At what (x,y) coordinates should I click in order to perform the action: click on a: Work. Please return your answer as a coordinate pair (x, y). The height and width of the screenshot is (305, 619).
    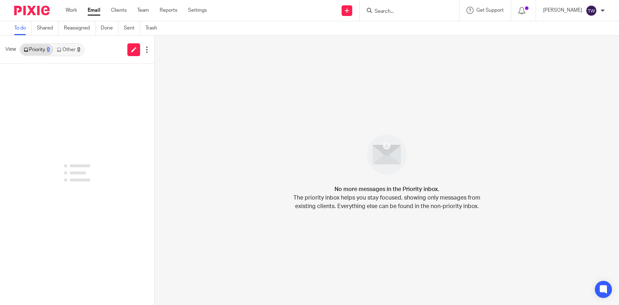
    Looking at the image, I should click on (71, 10).